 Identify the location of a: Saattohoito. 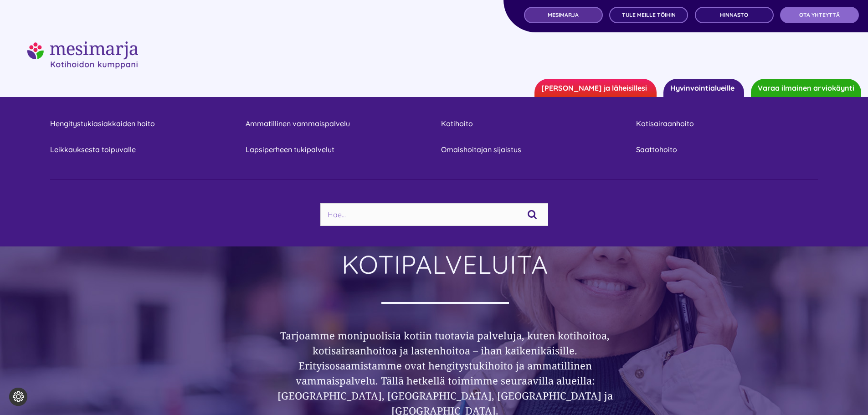
(727, 150).